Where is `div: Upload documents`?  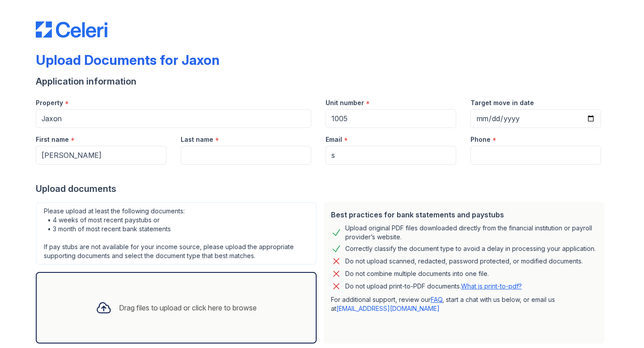 div: Upload documents is located at coordinates (322, 189).